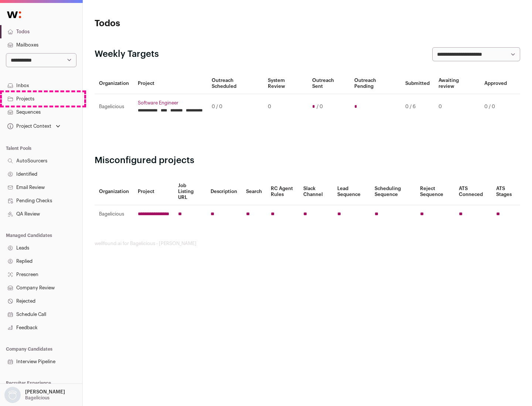  What do you see at coordinates (417, 106) in the screenshot?
I see `td: 0 / 6` at bounding box center [417, 106].